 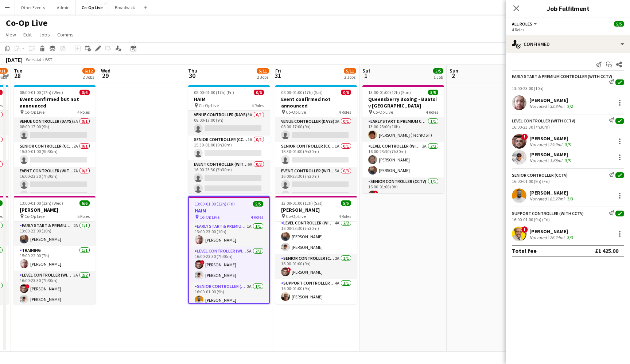 What do you see at coordinates (524, 251) in the screenshot?
I see `div: Total fee` at bounding box center [524, 251].